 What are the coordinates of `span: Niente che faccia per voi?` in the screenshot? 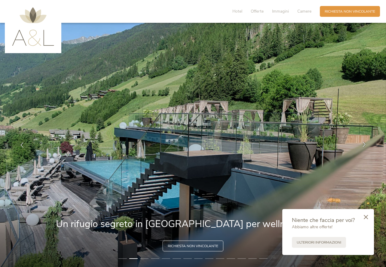 It's located at (323, 220).